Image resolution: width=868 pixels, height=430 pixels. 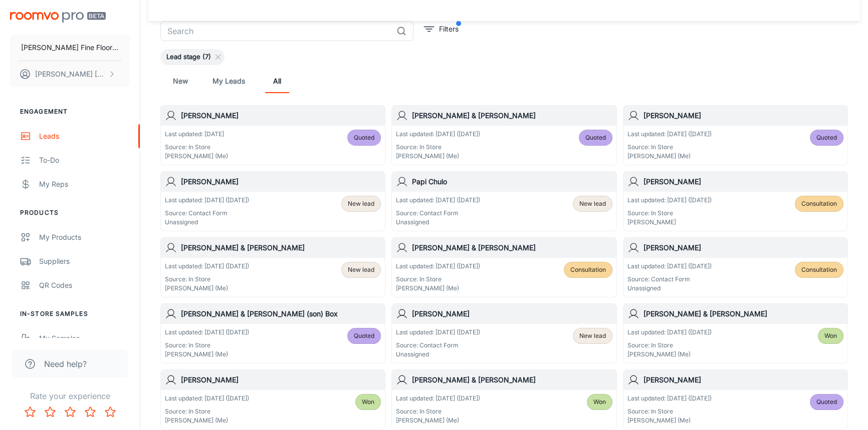 I want to click on a: All, so click(x=277, y=81).